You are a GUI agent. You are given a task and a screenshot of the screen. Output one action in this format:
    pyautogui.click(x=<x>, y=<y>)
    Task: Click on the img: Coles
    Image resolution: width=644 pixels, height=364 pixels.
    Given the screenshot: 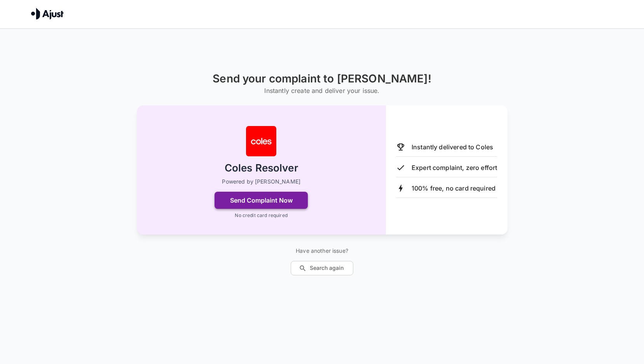 What is the action you would take?
    pyautogui.click(x=261, y=141)
    